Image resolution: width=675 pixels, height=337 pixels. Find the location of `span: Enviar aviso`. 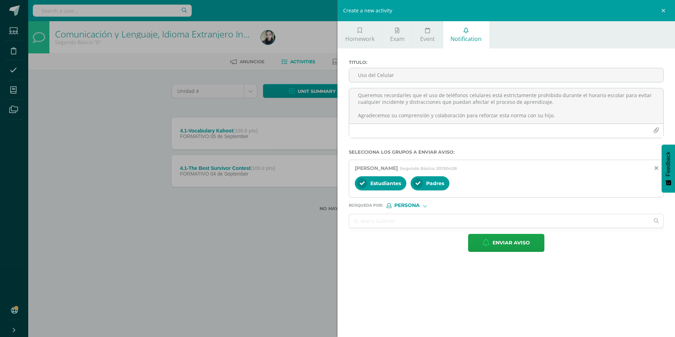

span: Enviar aviso is located at coordinates (511, 242).